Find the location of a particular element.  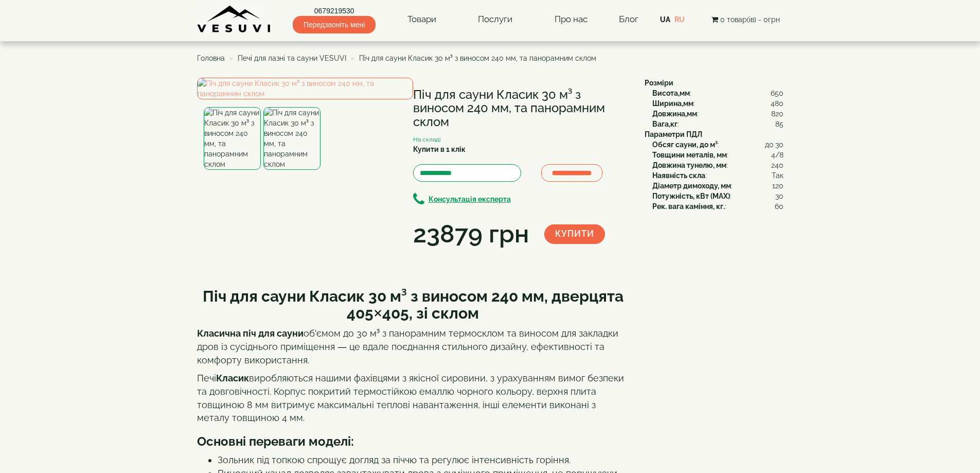

span: Передзвоніть мені is located at coordinates (334, 25).